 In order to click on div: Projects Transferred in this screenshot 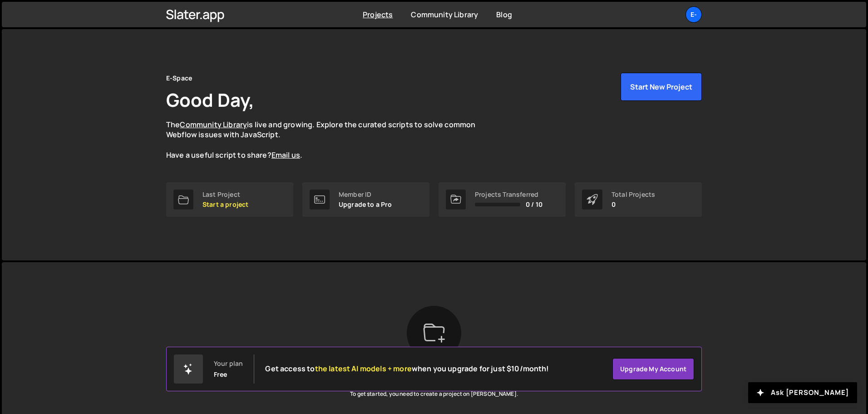, I will do `click(509, 194)`.